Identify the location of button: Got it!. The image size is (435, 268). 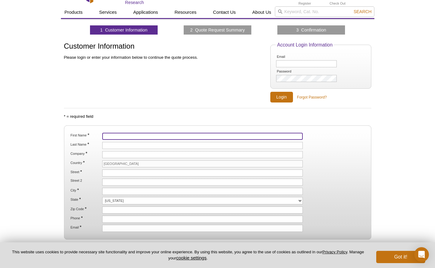
(400, 257).